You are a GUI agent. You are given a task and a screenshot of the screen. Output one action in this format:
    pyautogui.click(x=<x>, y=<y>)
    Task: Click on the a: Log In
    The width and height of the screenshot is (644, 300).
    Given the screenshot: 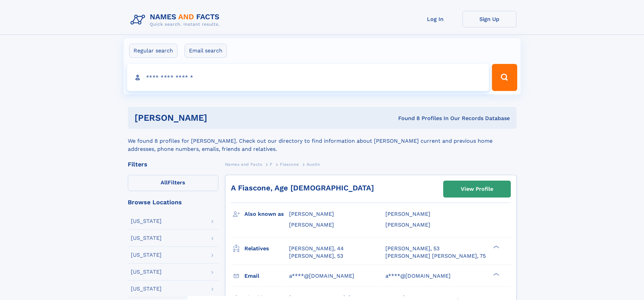 What is the action you would take?
    pyautogui.click(x=435, y=19)
    